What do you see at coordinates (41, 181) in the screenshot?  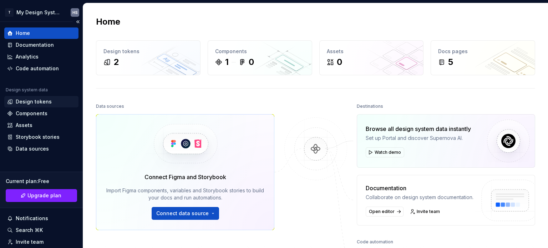 I see `div: Current plan : Free` at bounding box center [41, 181].